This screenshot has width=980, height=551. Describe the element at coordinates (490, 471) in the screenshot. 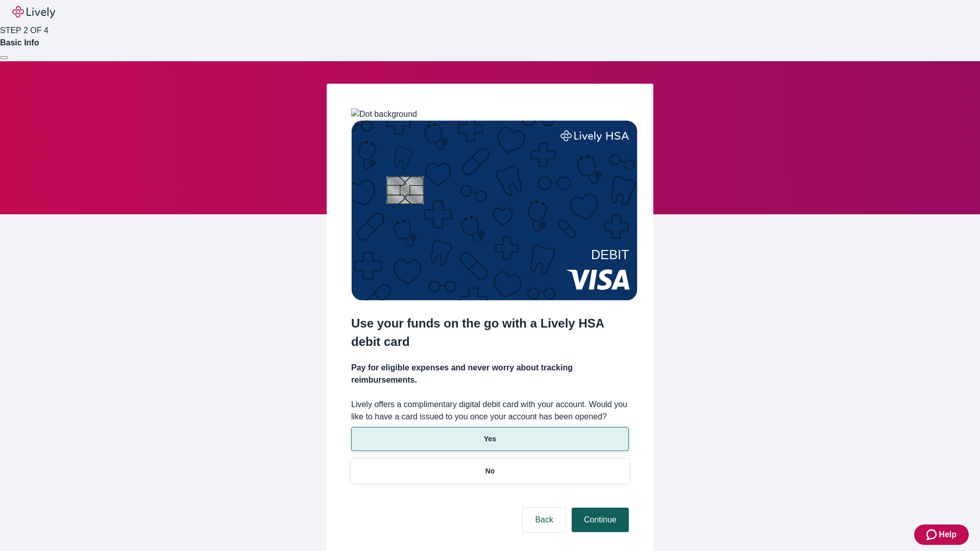

I see `p: No` at that location.